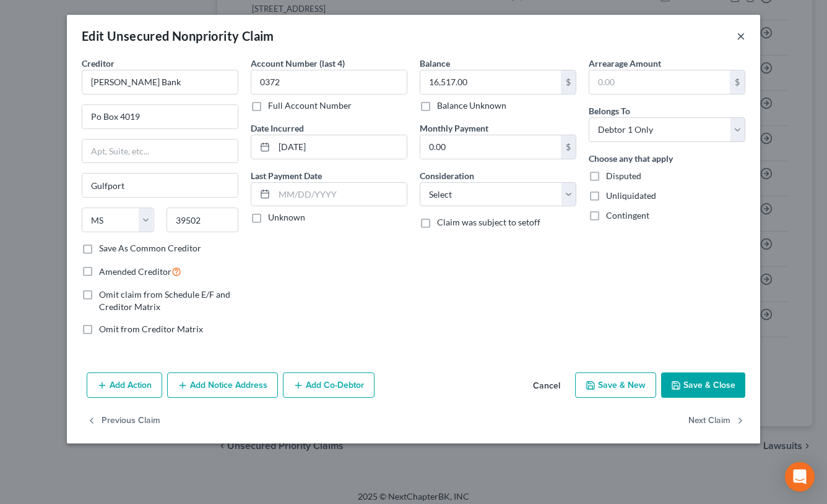  I want to click on span: Omit from Creditor Matrix, so click(151, 329).